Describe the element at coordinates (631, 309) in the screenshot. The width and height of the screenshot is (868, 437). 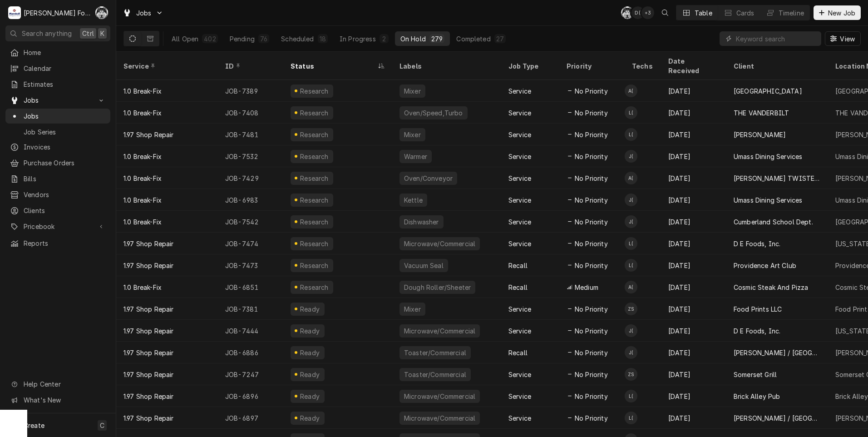
I see `div: ZS` at that location.